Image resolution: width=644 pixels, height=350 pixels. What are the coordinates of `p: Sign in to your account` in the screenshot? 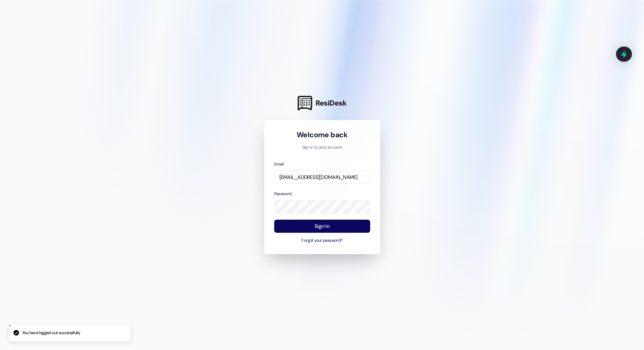 It's located at (322, 147).